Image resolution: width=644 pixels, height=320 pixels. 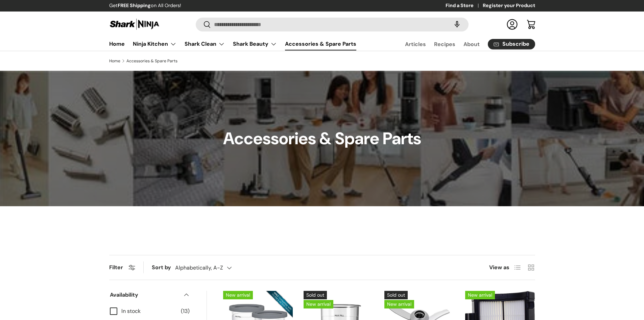 What do you see at coordinates (155, 44) in the screenshot?
I see `a: Ninja Kitchen` at bounding box center [155, 44].